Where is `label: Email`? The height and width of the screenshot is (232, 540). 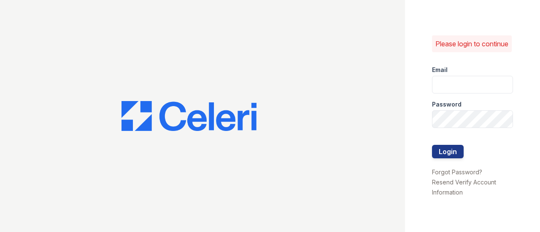
label: Email is located at coordinates (439, 70).